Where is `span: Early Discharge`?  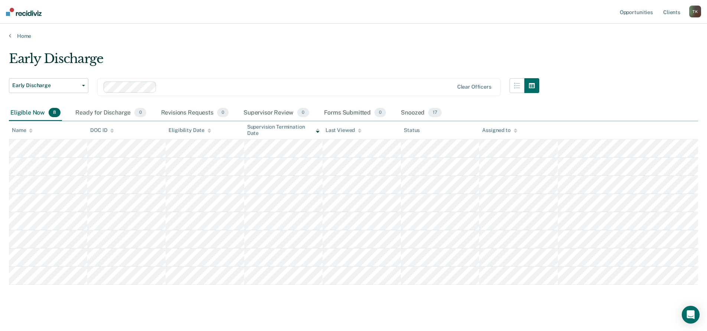
span: Early Discharge is located at coordinates (46, 85).